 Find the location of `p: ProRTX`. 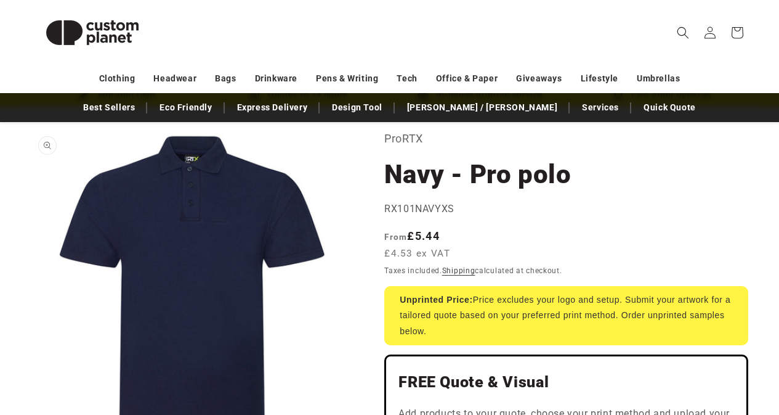

p: ProRTX is located at coordinates (566, 139).